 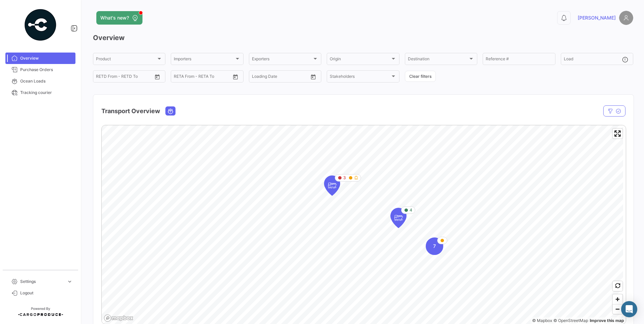 I want to click on span: Overview, so click(x=47, y=58).